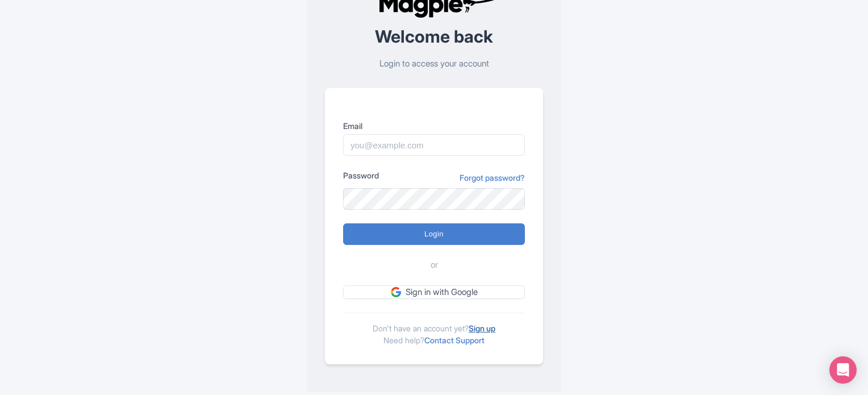  Describe the element at coordinates (434, 265) in the screenshot. I see `span: or` at that location.